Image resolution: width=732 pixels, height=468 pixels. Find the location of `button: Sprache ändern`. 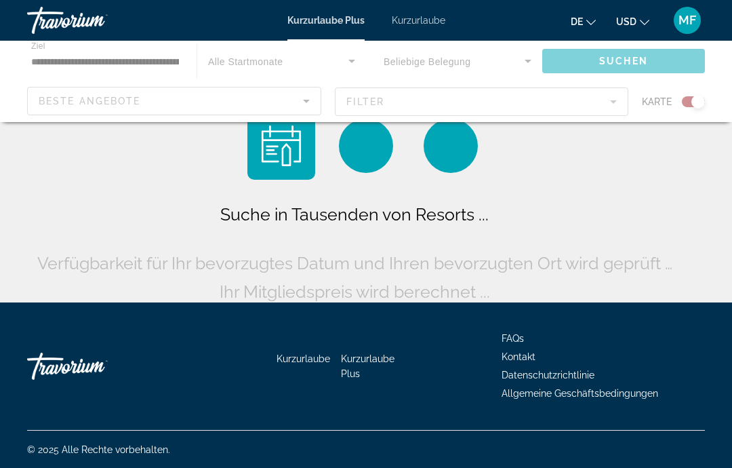

button: Sprache ändern is located at coordinates (583, 21).